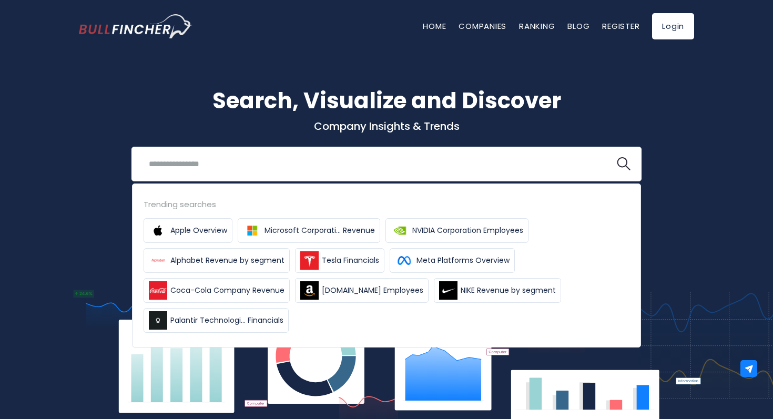  Describe the element at coordinates (227, 260) in the screenshot. I see `span: Alphabet Revenue by segment` at that location.